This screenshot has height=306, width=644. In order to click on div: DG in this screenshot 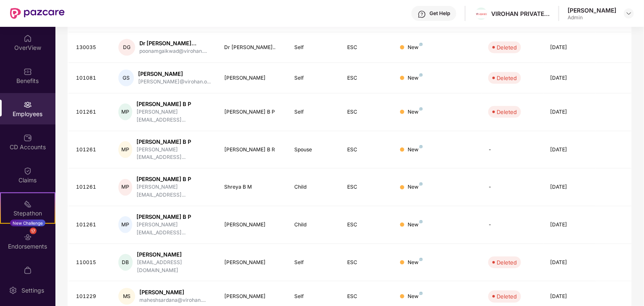, I will do `click(127, 48)`.